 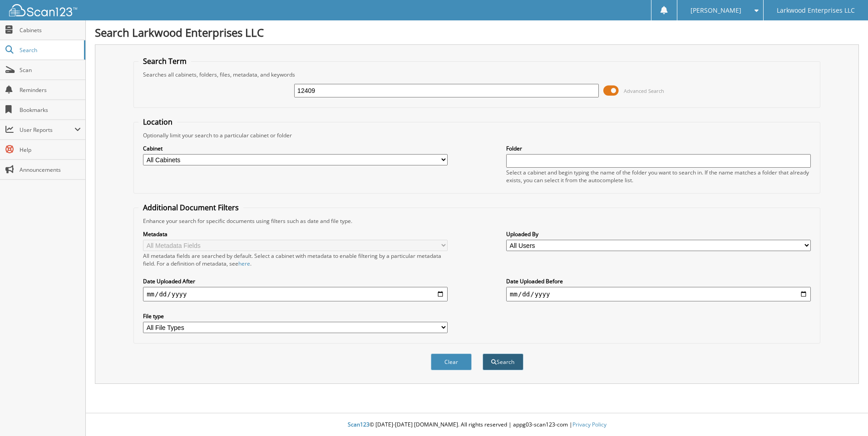 What do you see at coordinates (50, 90) in the screenshot?
I see `span: Reminders` at bounding box center [50, 90].